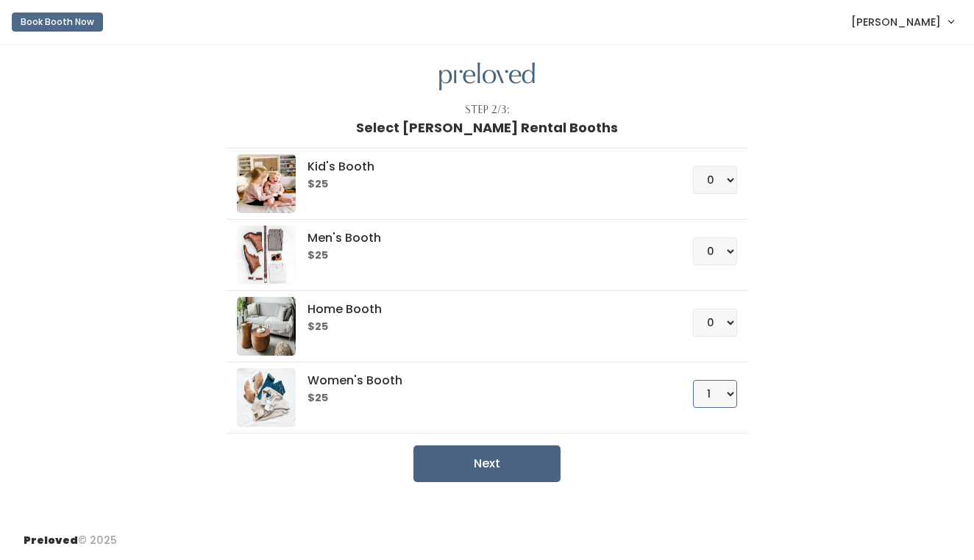 This screenshot has height=560, width=974. I want to click on h5: Kid's Booth, so click(481, 167).